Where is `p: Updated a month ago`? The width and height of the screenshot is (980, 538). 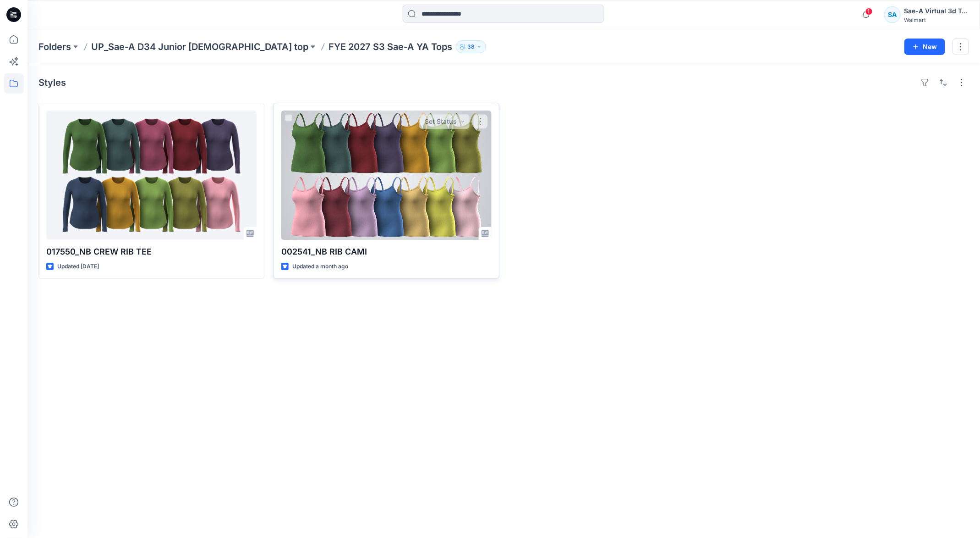 p: Updated a month ago is located at coordinates (320, 267).